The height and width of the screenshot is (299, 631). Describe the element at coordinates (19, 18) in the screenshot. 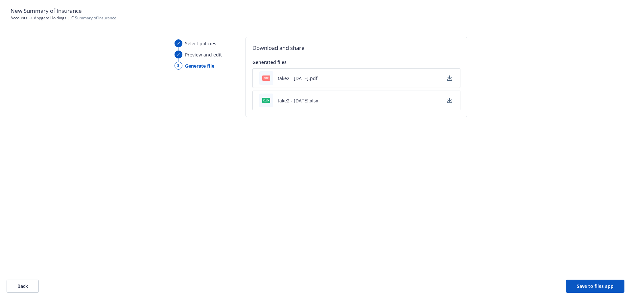

I see `a: Accounts` at that location.